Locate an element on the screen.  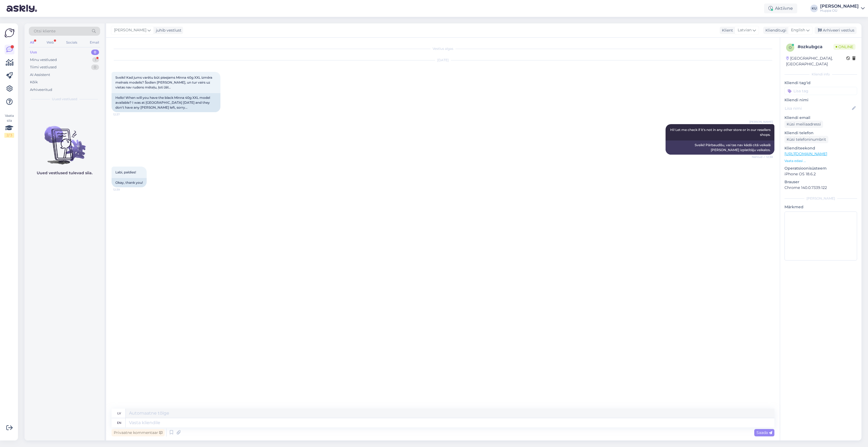
div: en is located at coordinates (119, 423).